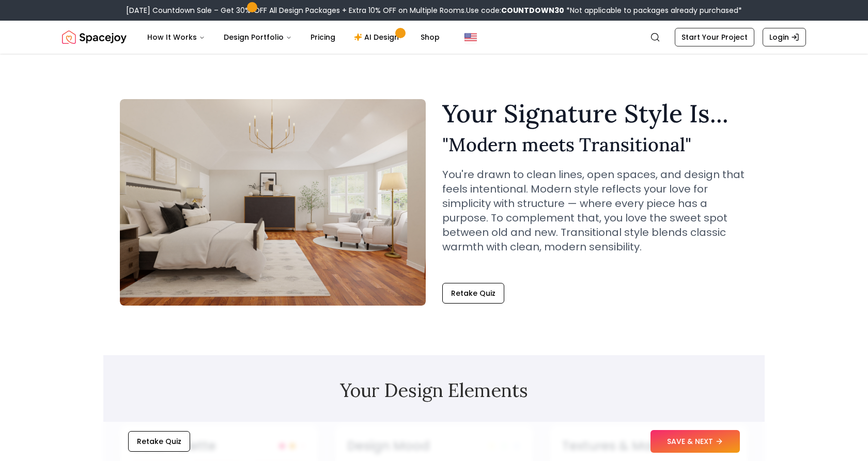 The height and width of the screenshot is (461, 868). Describe the element at coordinates (258, 37) in the screenshot. I see `button: Design Portfolio` at that location.